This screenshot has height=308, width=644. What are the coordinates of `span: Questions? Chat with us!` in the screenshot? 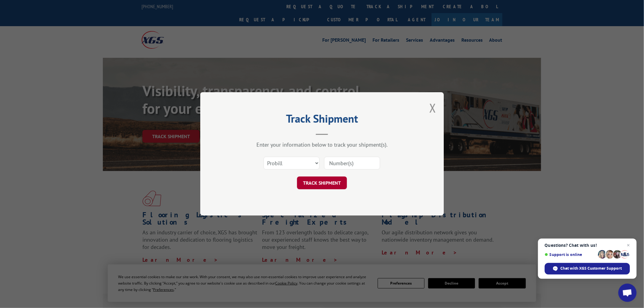 It's located at (587, 245).